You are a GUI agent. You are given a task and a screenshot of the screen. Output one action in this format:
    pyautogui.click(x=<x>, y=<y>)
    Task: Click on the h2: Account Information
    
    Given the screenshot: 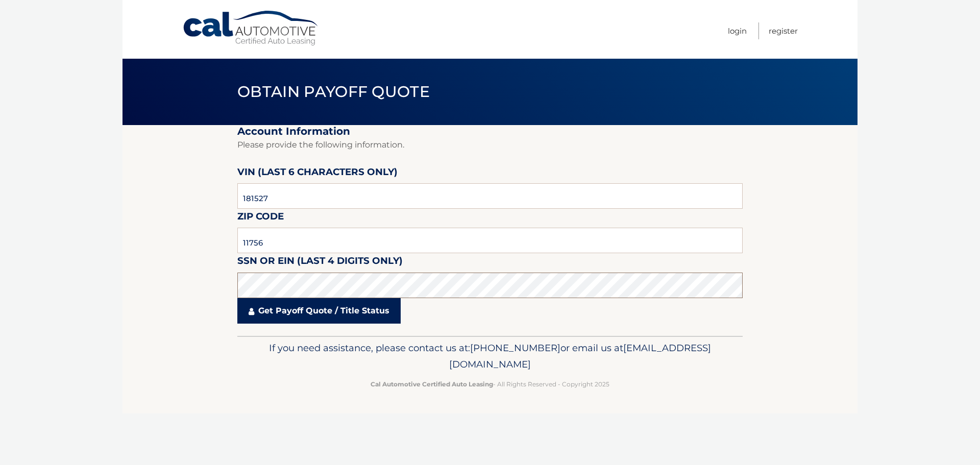 What is the action you would take?
    pyautogui.click(x=490, y=131)
    